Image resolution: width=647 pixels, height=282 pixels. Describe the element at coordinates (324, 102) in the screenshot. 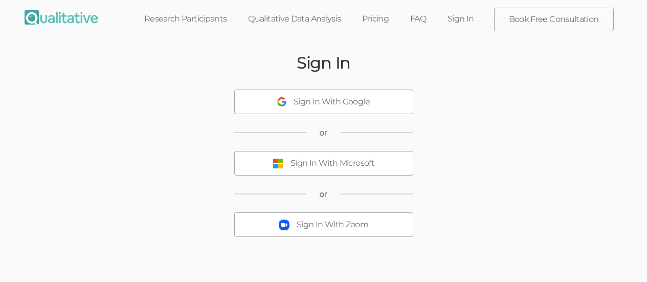

I see `button: Sign In With Google` at that location.